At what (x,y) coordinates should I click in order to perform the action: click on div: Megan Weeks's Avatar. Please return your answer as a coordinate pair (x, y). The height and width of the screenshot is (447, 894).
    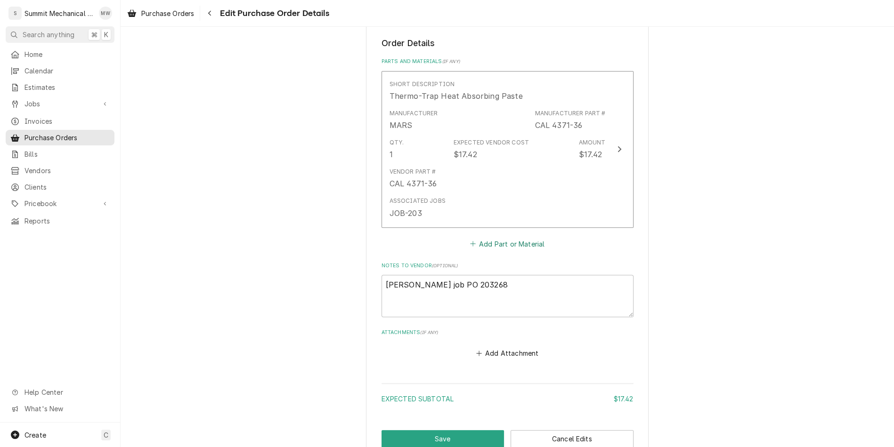
    Looking at the image, I should click on (105, 13).